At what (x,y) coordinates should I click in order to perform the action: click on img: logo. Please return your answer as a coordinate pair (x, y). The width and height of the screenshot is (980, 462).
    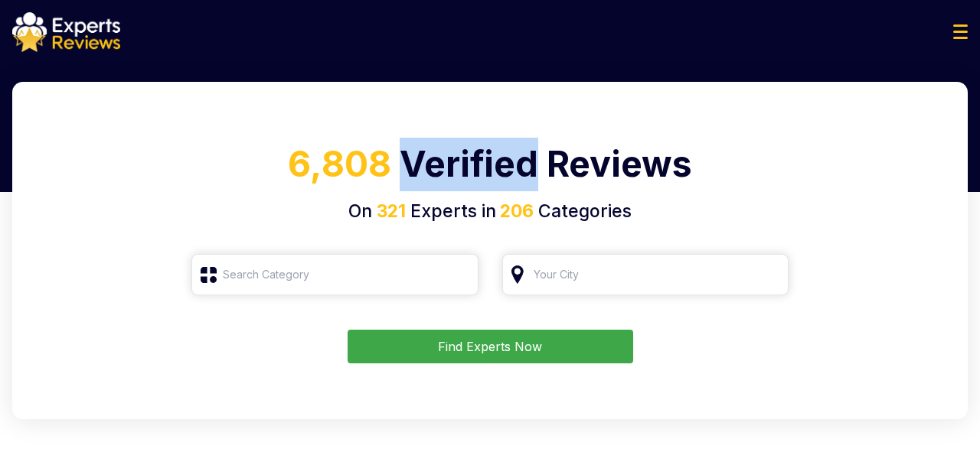
    Looking at the image, I should click on (66, 32).